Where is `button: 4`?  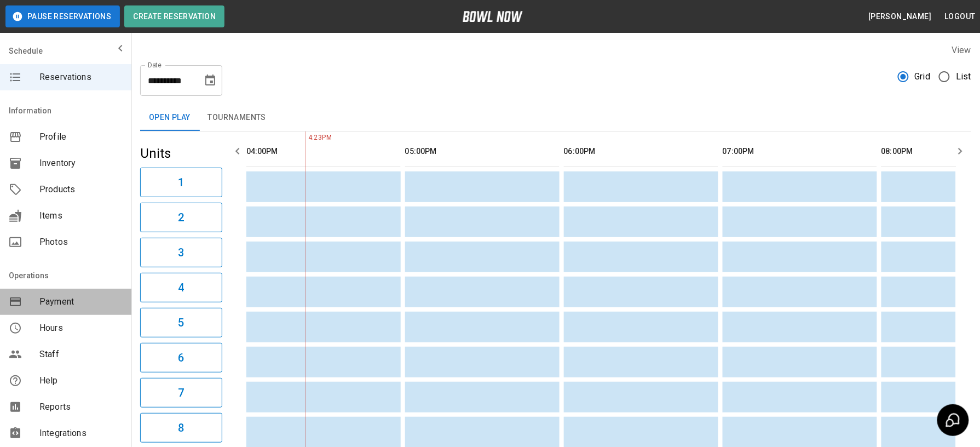
button: 4 is located at coordinates (181, 288).